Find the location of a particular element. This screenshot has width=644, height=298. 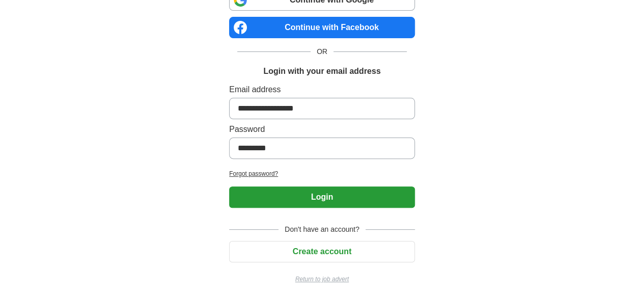

h2: Forgot password? is located at coordinates (322, 174).